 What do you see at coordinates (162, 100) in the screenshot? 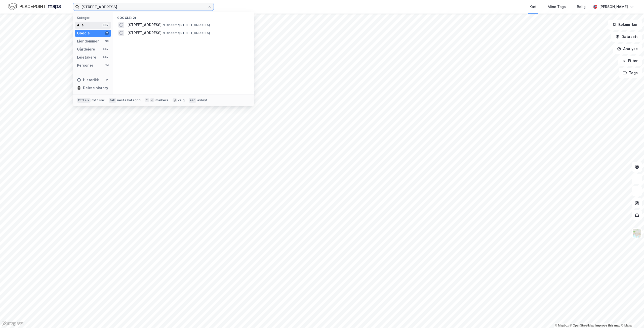
I see `div: markere` at bounding box center [162, 100].